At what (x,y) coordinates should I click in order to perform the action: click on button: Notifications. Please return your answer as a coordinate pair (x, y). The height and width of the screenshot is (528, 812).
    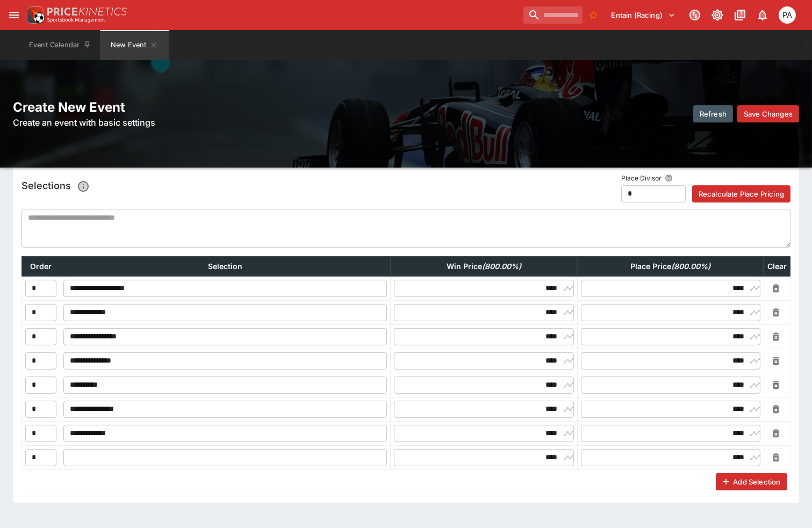
    Looking at the image, I should click on (762, 15).